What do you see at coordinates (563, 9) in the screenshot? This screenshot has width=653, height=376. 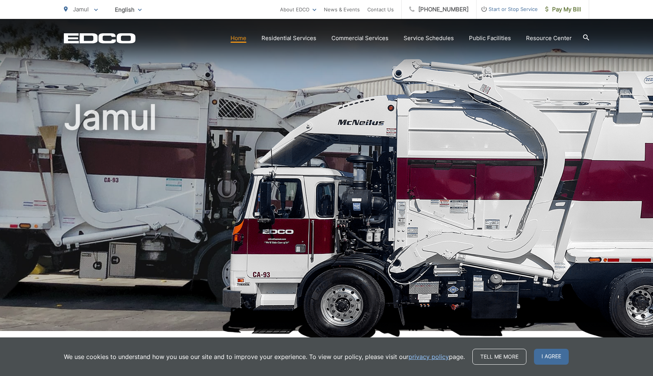 I see `span: Pay My Bill` at bounding box center [563, 9].